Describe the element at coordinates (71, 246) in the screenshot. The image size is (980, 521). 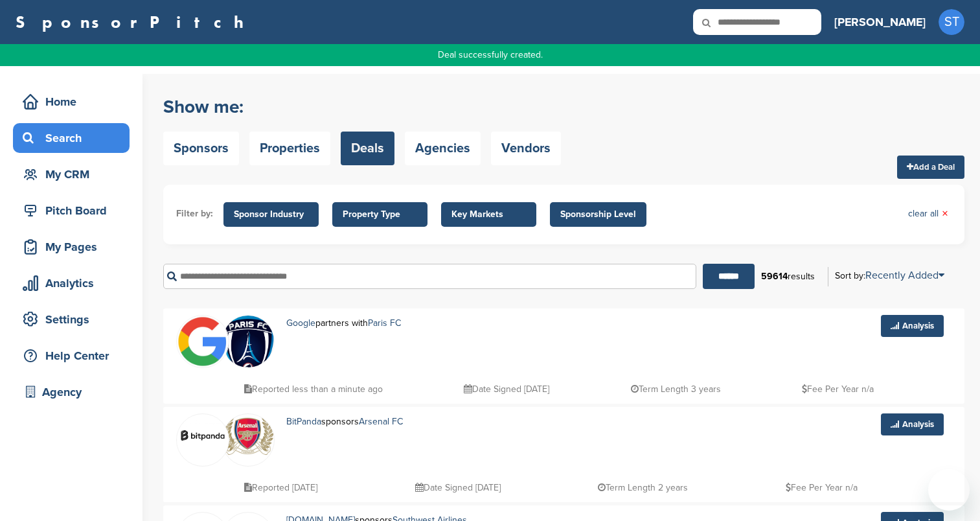
I see `a: My Pages` at that location.